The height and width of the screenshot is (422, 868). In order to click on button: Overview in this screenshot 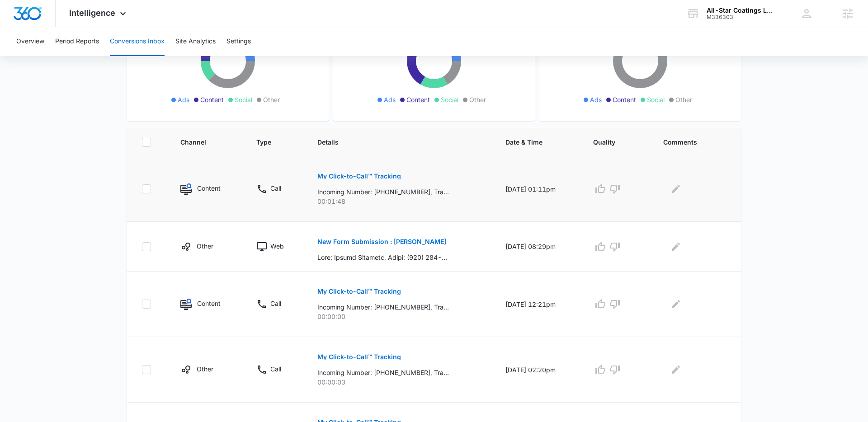, I will do `click(30, 41)`.